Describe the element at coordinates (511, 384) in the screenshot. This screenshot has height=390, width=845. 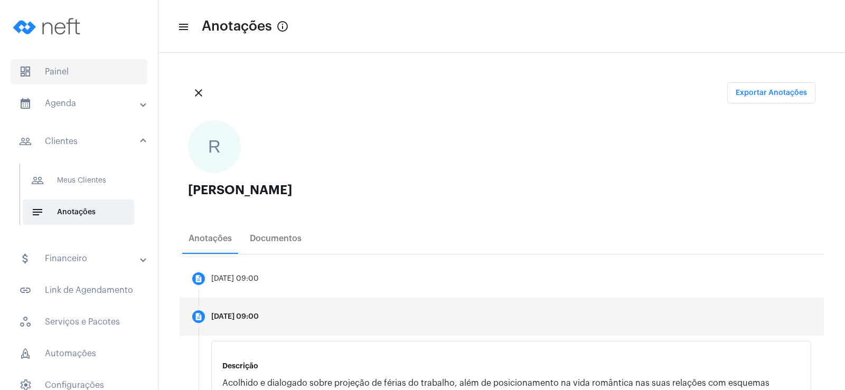
I see `p: Acolhido e dialogado sobre projeção de férias do trabalho, além de posicionamento na vida românti...` at that location.